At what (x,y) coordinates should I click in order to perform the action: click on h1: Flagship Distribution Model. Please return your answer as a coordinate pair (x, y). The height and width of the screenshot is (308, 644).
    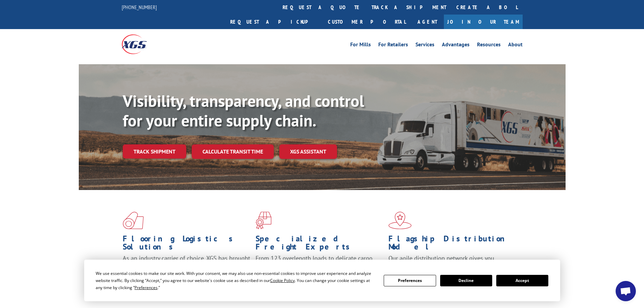
    Looking at the image, I should click on (453, 244).